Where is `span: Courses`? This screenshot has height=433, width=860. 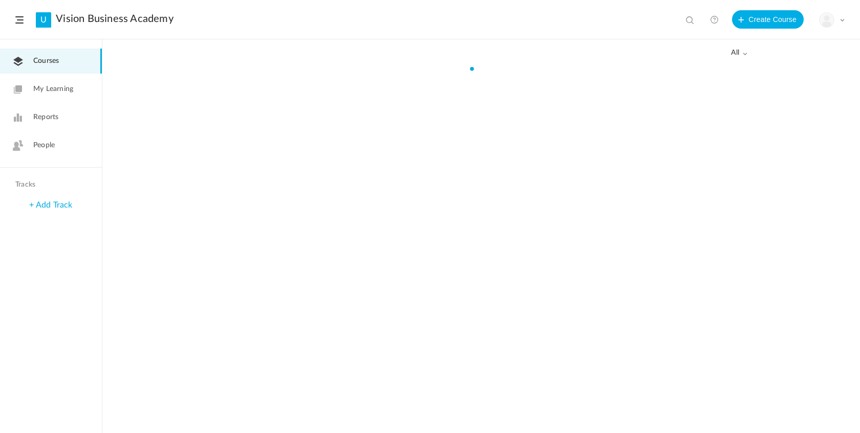
span: Courses is located at coordinates (46, 61).